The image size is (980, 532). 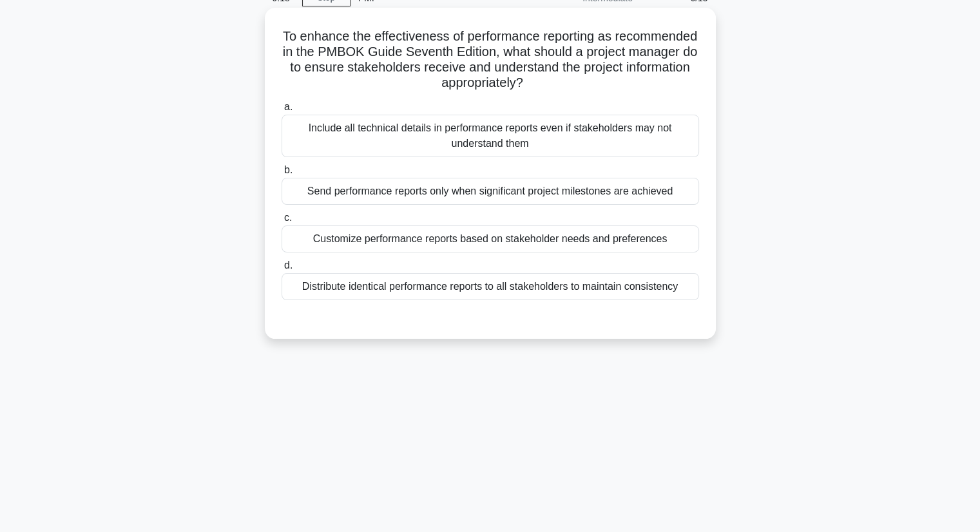 What do you see at coordinates (288, 217) in the screenshot?
I see `span: c.` at bounding box center [288, 217].